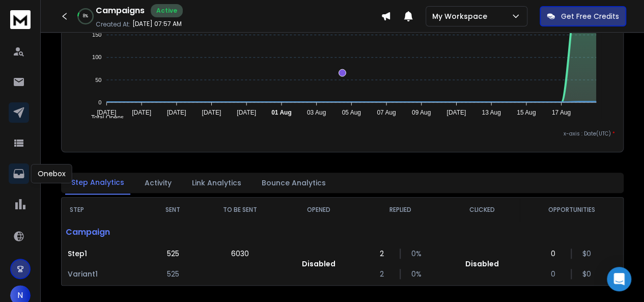 The image size is (644, 302). Describe the element at coordinates (113, 25) in the screenshot. I see `p: Created At:` at that location.